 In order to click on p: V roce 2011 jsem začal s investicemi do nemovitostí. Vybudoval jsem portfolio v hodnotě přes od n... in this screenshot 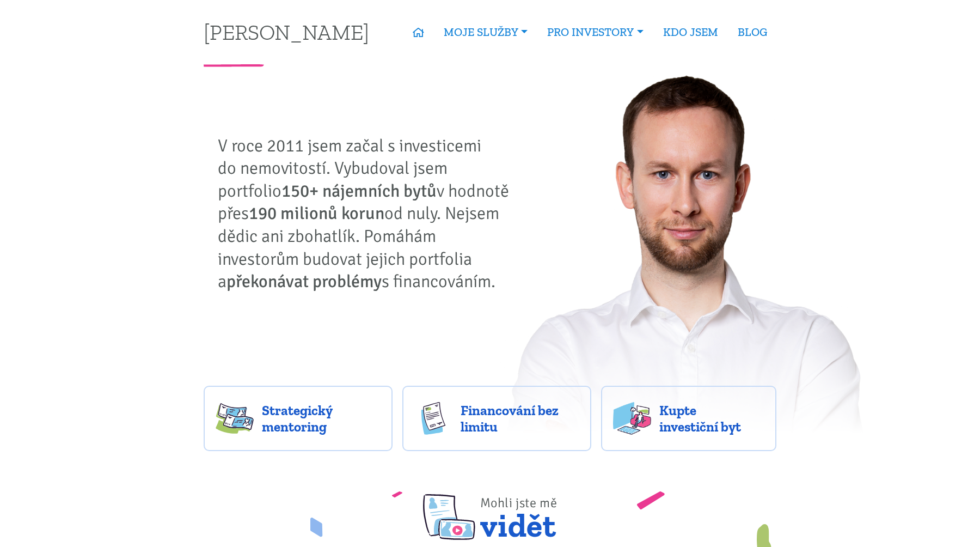, I will do `click(368, 213)`.